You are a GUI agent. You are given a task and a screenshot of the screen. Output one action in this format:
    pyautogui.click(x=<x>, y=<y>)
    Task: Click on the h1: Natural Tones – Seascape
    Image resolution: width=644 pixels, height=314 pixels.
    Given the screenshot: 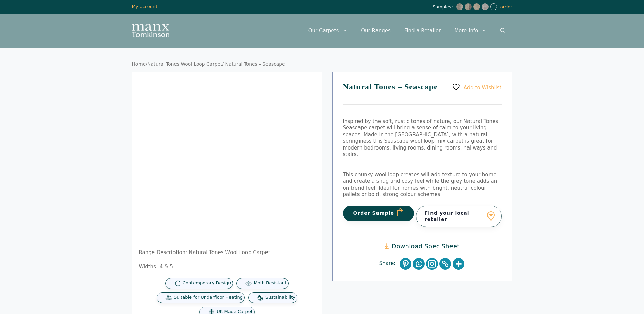 What is the action you would take?
    pyautogui.click(x=422, y=94)
    